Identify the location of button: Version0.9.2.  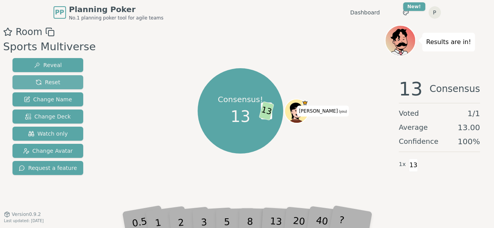
(22, 215).